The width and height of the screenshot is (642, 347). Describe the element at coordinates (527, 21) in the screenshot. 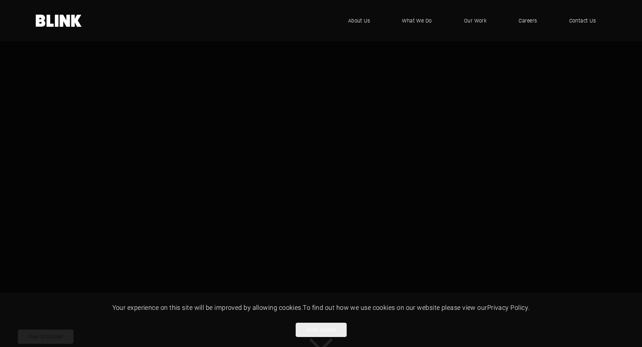

I see `a: Careers` at that location.